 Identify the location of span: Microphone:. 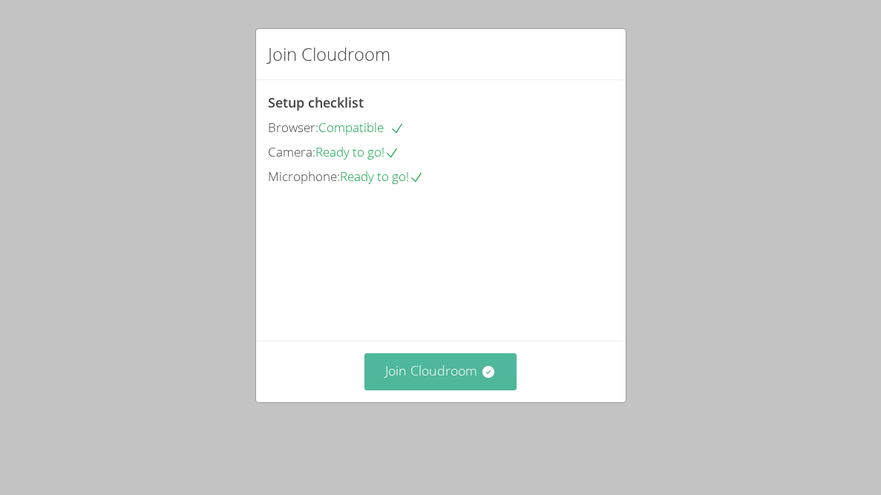
(304, 176).